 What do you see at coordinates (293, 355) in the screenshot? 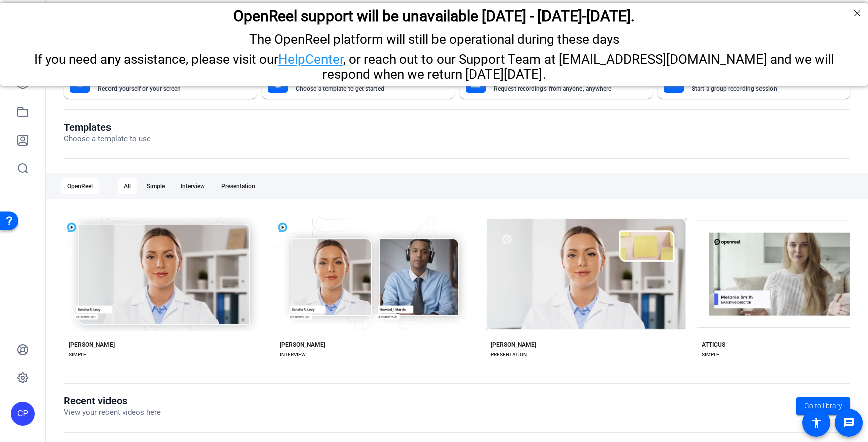
I see `div: INTERVIEW` at bounding box center [293, 355].